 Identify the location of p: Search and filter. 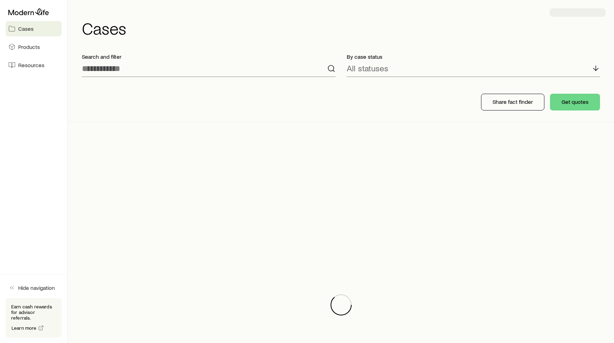
(209, 57).